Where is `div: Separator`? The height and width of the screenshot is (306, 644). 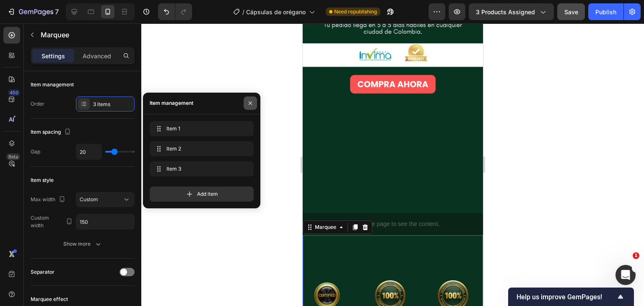 div: Separator is located at coordinates (42, 272).